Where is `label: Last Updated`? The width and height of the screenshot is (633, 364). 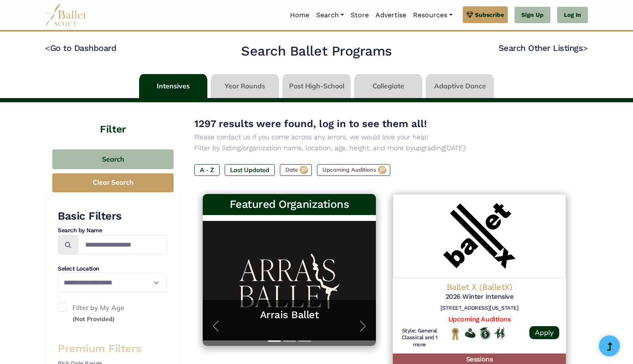
label: Last Updated is located at coordinates (249, 170).